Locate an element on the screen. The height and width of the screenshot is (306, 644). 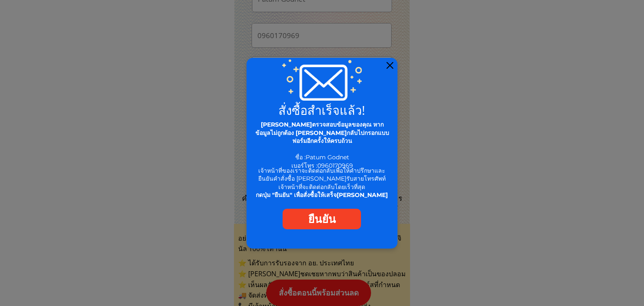
span: 0960170969 is located at coordinates (335, 166).